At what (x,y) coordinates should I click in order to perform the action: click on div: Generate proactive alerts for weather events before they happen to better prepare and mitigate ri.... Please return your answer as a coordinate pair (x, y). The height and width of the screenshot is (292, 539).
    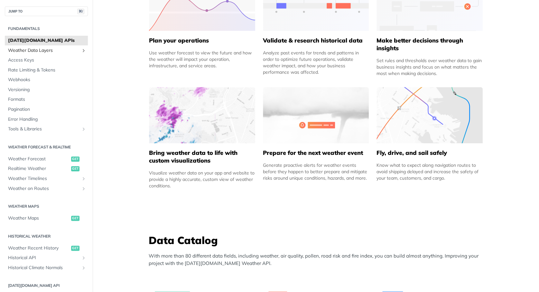
    Looking at the image, I should click on (316, 172).